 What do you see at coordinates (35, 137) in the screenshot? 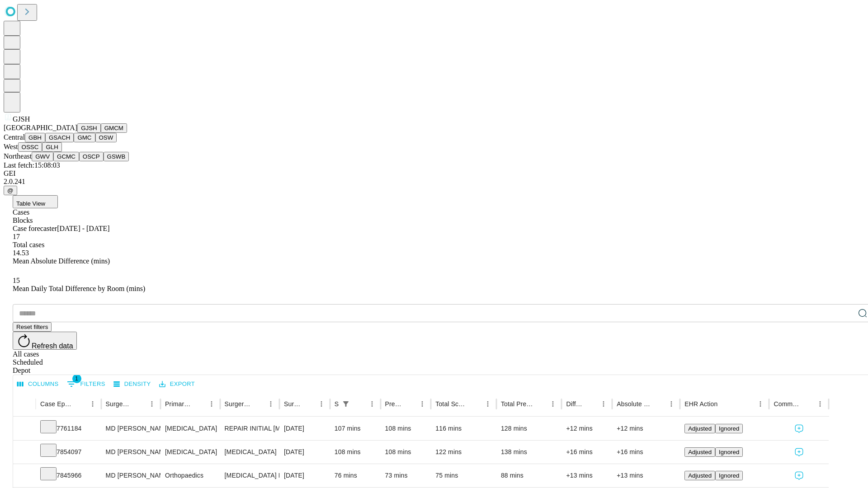
I see `button: GBH` at bounding box center [35, 137].